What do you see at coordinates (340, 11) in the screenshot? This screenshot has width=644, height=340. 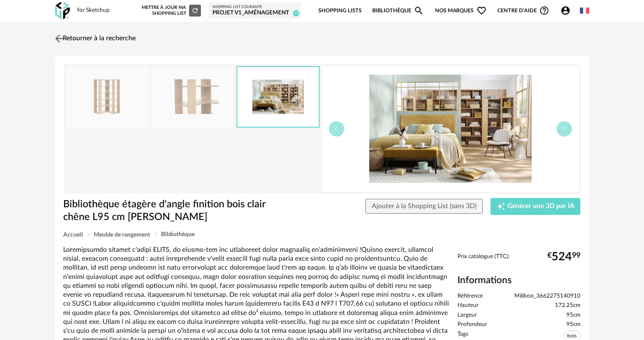 I see `a: Shopping Lists` at bounding box center [340, 11].